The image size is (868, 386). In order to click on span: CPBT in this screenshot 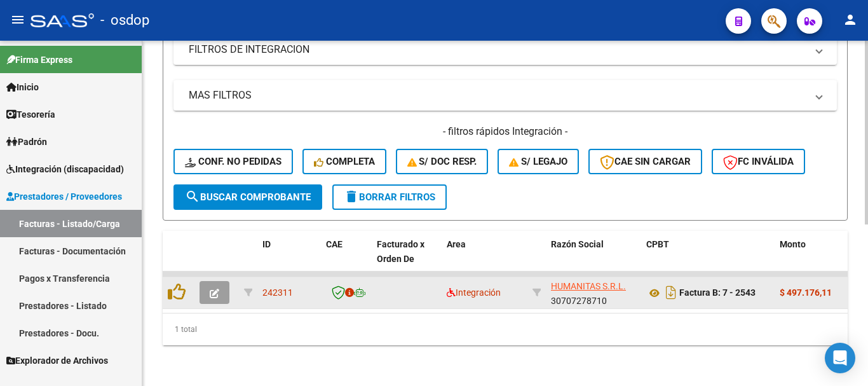, I will do `click(658, 244)`.